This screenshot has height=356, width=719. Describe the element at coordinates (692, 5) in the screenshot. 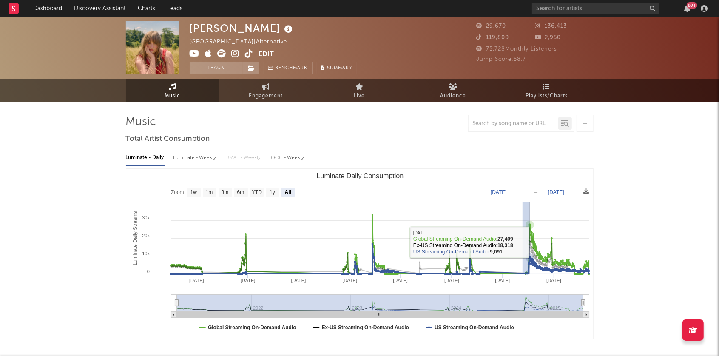

I see `div: 99 +` at that location.